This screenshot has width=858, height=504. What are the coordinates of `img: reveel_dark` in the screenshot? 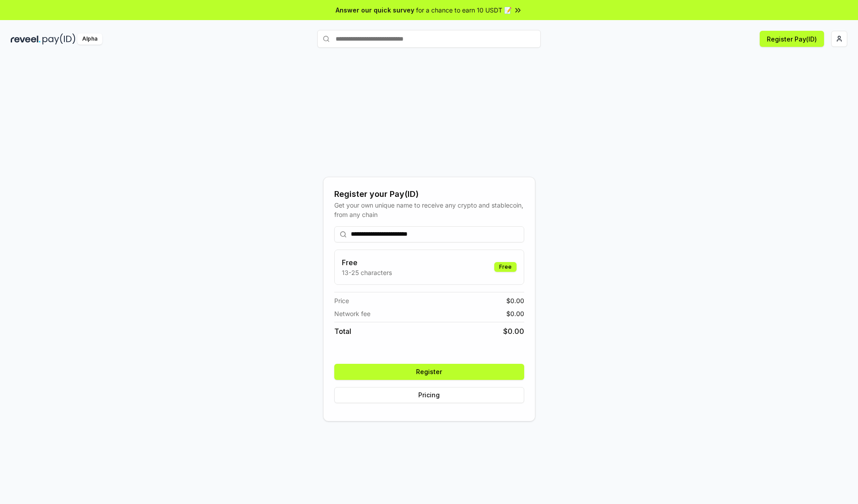 It's located at (25, 39).